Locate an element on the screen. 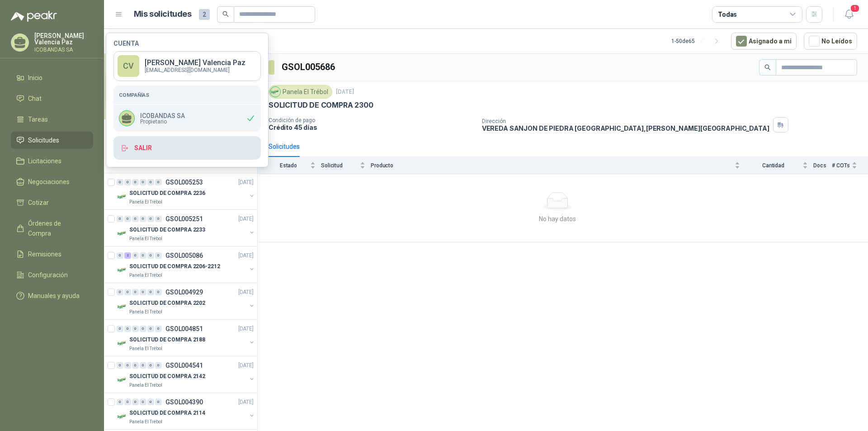 This screenshot has height=431, width=868. h5: Compañías is located at coordinates (187, 95).